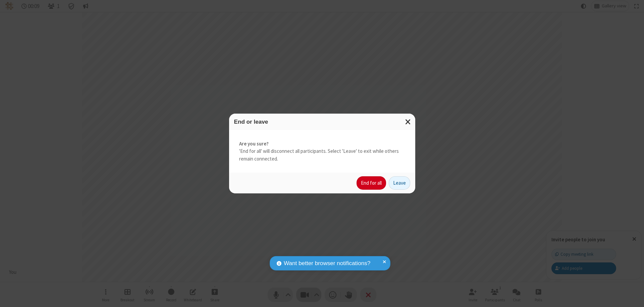 The image size is (644, 307). What do you see at coordinates (322, 152) in the screenshot?
I see `div: 'End for all' will disconnect all participants. Select 'Leave' to exit while others remain connec...` at bounding box center [322, 152].